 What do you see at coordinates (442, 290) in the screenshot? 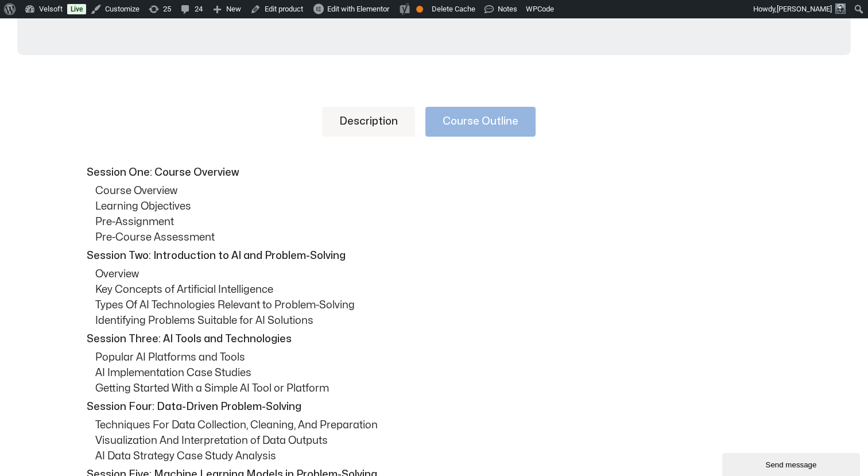
I see `p: Key Concepts of Artificial Intelligence` at bounding box center [442, 290].